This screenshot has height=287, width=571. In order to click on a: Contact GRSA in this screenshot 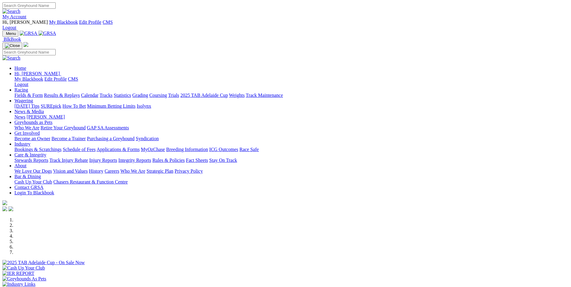, I will do `click(29, 187)`.